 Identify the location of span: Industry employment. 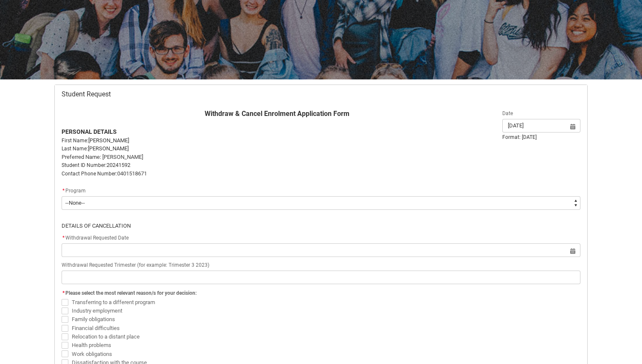
(97, 310).